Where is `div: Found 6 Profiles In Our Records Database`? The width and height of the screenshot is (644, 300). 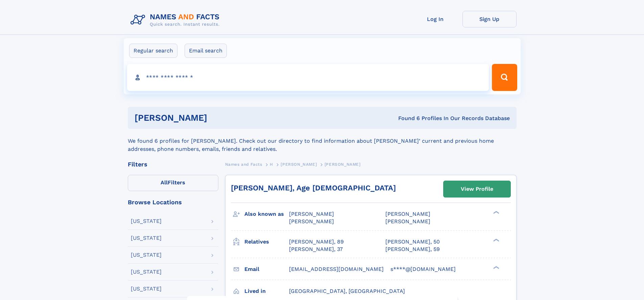 div: Found 6 Profiles In Our Records Database is located at coordinates (406, 118).